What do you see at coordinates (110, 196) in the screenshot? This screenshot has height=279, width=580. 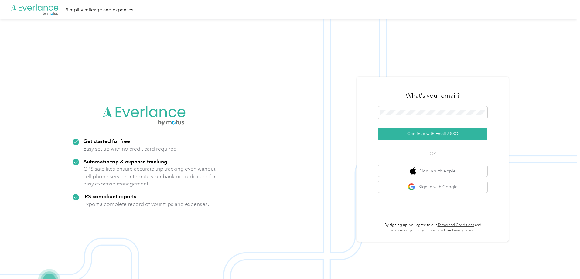 I see `strong: IRS compliant reports` at bounding box center [110, 196].